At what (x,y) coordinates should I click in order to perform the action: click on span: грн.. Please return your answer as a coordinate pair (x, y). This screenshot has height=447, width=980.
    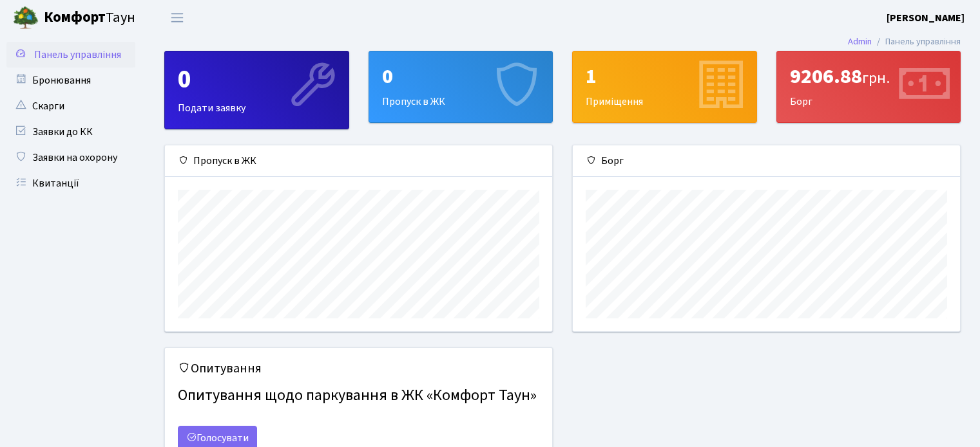
    Looking at the image, I should click on (876, 78).